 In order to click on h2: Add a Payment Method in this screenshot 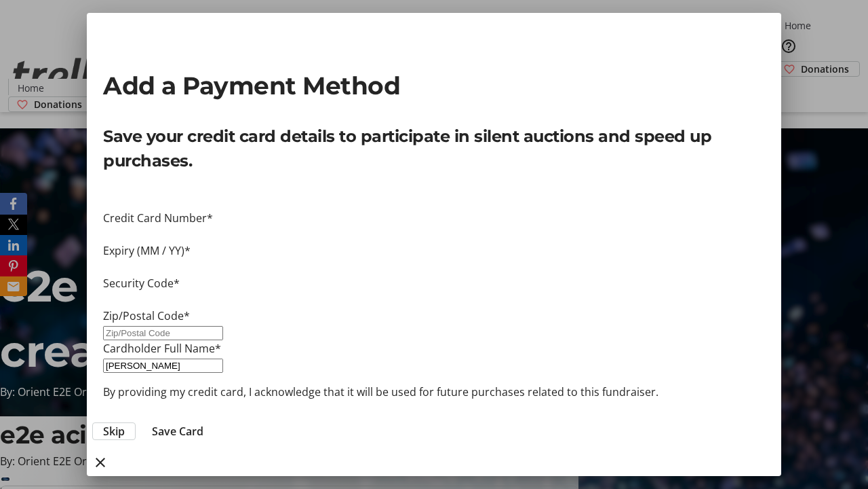, I will do `click(434, 86)`.